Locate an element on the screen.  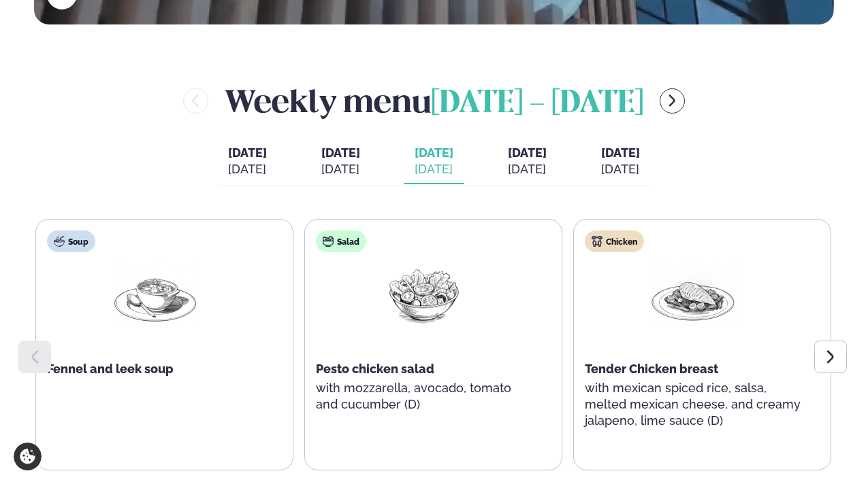
img: soup.svg is located at coordinates (59, 241).